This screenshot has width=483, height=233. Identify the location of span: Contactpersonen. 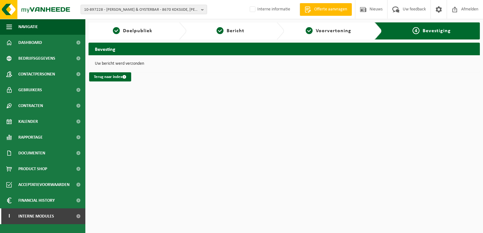
(37, 74).